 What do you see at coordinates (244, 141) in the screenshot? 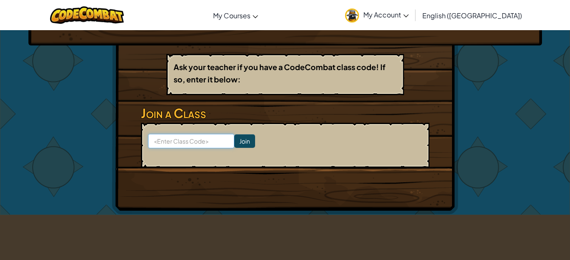
I see `input: Join` at bounding box center [244, 141].